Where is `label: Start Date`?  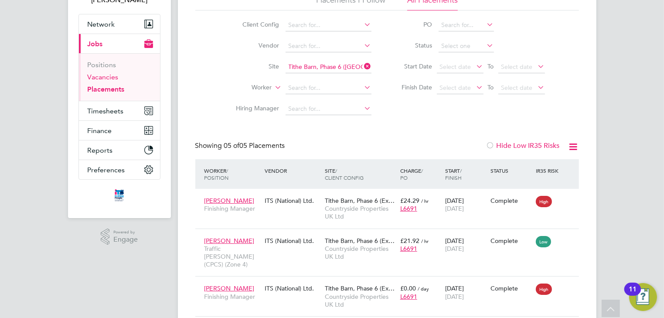 label: Start Date is located at coordinates (413, 66).